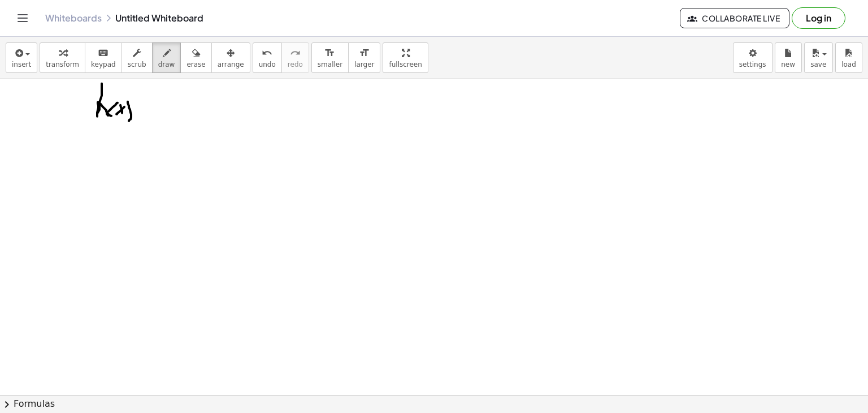 This screenshot has width=868, height=413. What do you see at coordinates (849, 64) in the screenshot?
I see `span: load` at bounding box center [849, 64].